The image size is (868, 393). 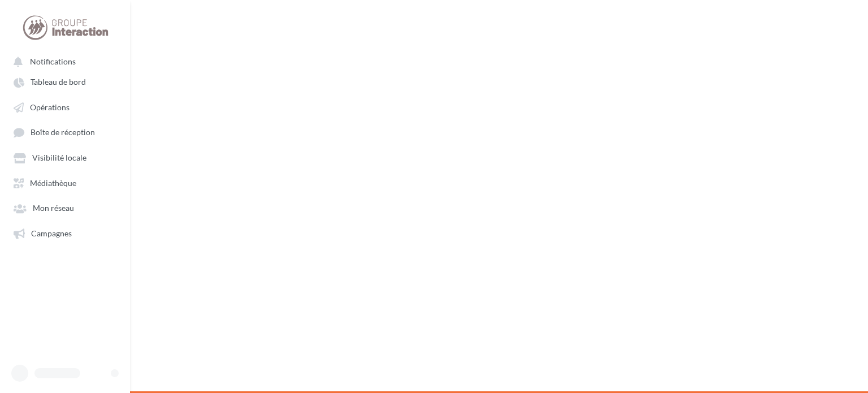 What do you see at coordinates (49, 107) in the screenshot?
I see `span: Opérations` at bounding box center [49, 107].